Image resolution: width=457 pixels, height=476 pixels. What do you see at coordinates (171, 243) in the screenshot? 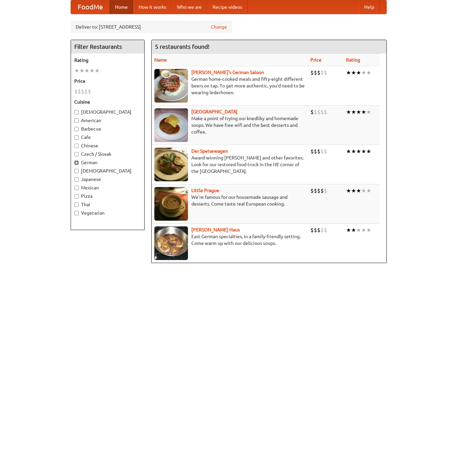
I see `img: kohlhaus.jpg` at bounding box center [171, 243].